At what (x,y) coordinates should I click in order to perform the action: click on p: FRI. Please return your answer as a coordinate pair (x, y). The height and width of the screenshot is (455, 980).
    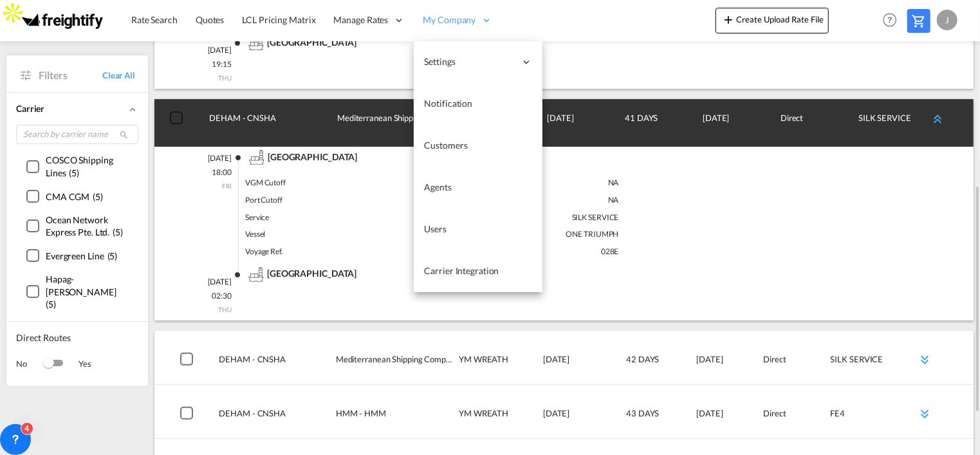
    Looking at the image, I should click on (209, 186).